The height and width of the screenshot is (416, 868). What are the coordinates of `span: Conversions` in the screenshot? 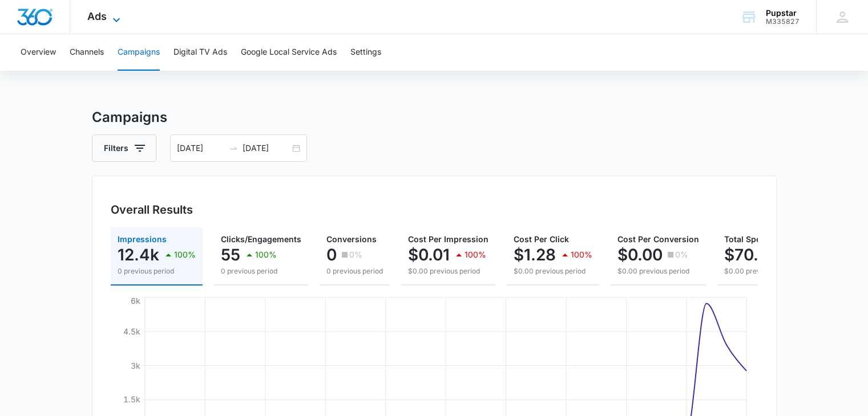 It's located at (352, 239).